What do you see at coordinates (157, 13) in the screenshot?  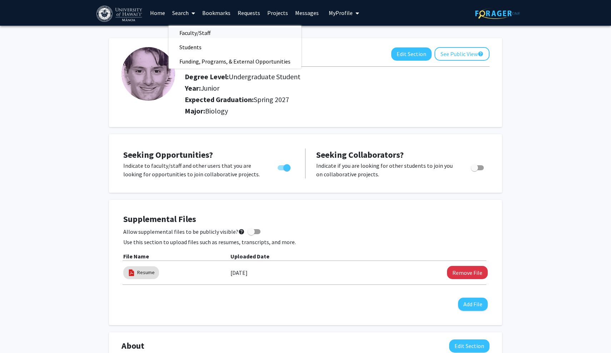 I see `a: Home` at bounding box center [157, 13].